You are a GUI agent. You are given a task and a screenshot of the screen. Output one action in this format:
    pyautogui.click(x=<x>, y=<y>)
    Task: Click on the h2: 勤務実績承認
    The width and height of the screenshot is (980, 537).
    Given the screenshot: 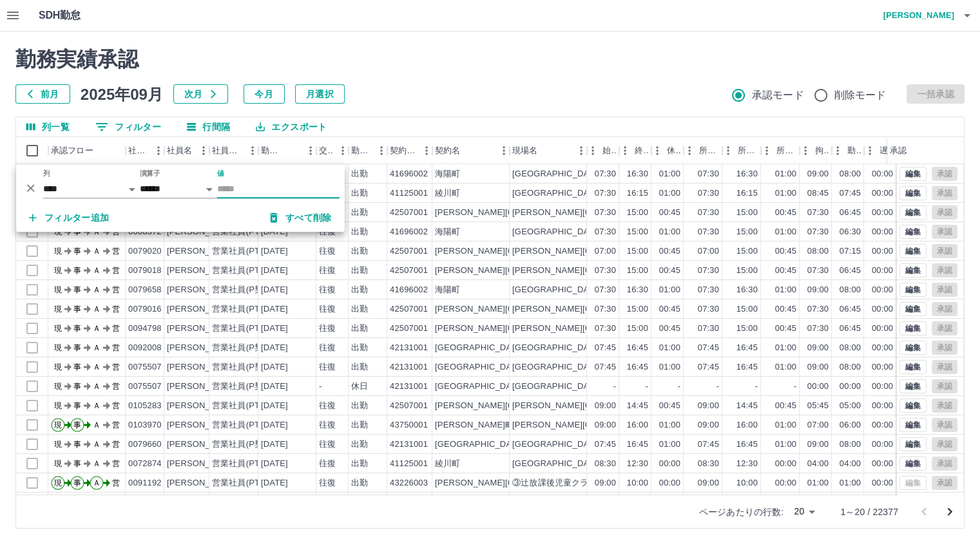 What is the action you would take?
    pyautogui.click(x=490, y=59)
    